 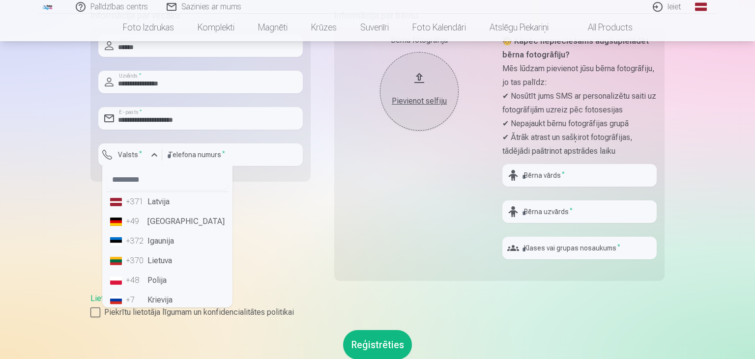 What do you see at coordinates (579, 103) in the screenshot?
I see `p: ✔ Nosūtīt jums SMS ar personalizētu saiti uz fotogrāfijām uzreiz pēc fotosesijas` at bounding box center [579, 103].